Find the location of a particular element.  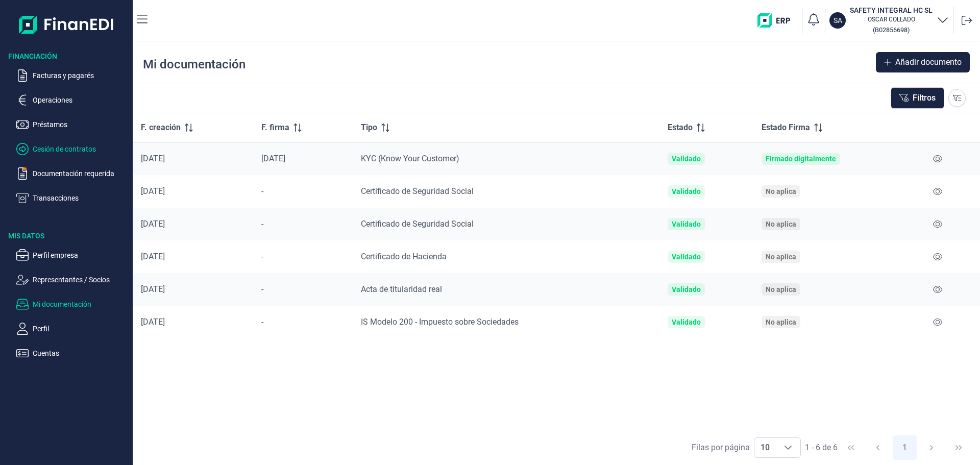

button: Page 1 is located at coordinates (904, 448).